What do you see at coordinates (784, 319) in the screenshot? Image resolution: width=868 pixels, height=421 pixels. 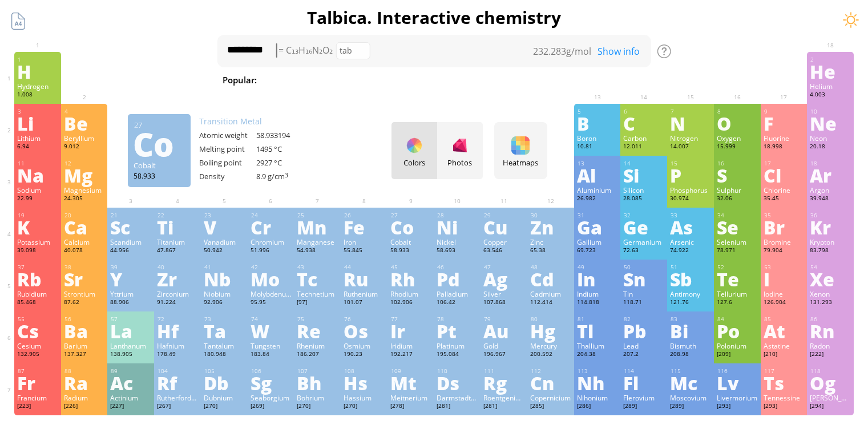 I see `div: 85` at bounding box center [784, 319].